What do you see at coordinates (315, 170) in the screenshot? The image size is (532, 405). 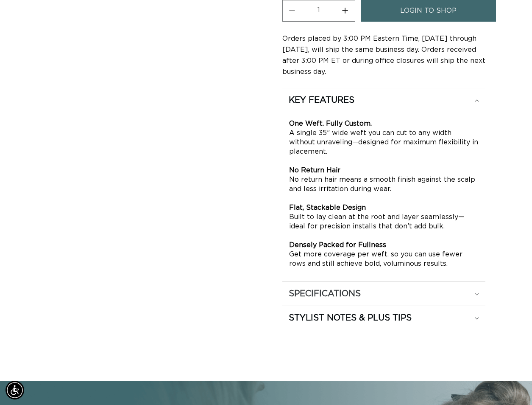 I see `strong: No Return Hair` at bounding box center [315, 170].